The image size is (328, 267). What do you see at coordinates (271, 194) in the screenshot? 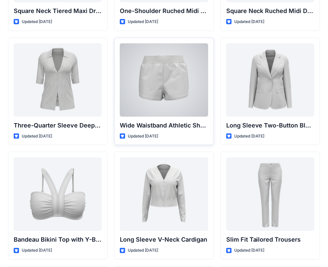
I see `a: Slim Fit Tailored Trousers` at bounding box center [271, 194].